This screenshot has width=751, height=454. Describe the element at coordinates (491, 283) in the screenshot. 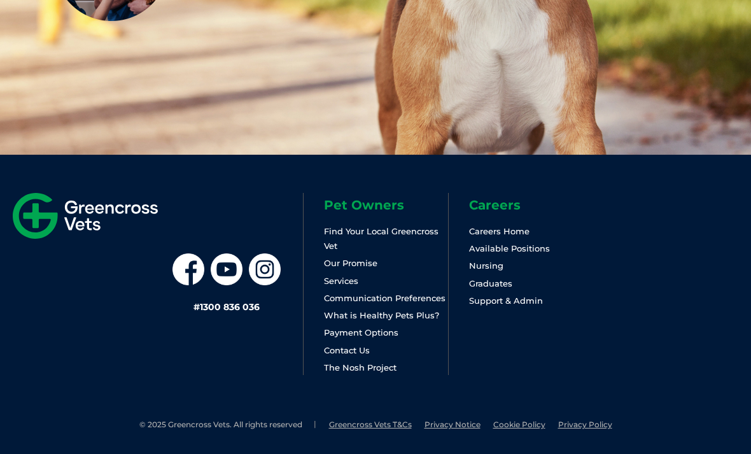

I see `a: Graduates` at that location.